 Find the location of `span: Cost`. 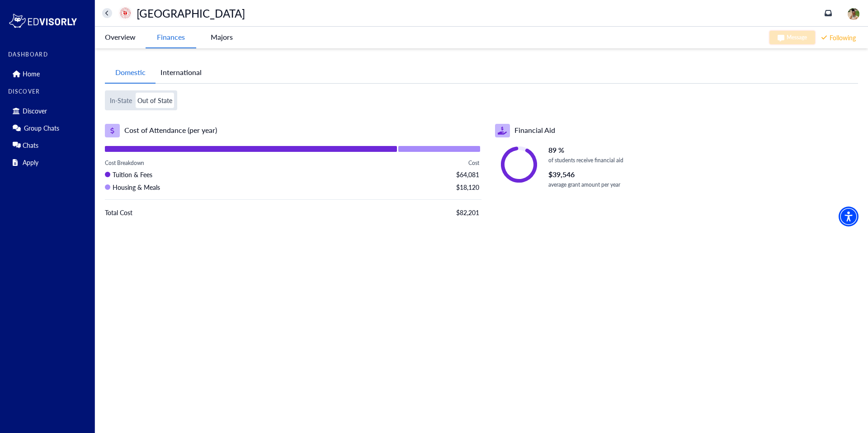

span: Cost is located at coordinates (474, 163).